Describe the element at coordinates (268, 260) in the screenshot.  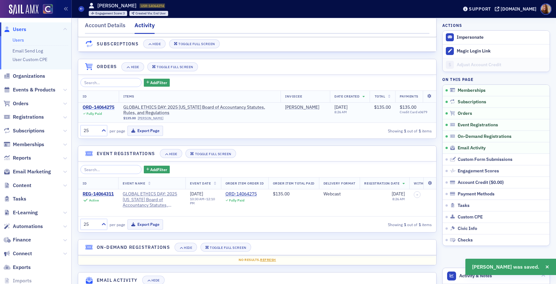
I see `span: Refresh` at that location.